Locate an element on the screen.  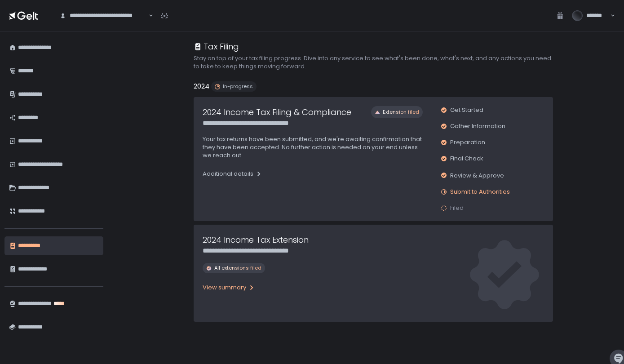
span: Final Check is located at coordinates (467, 159).